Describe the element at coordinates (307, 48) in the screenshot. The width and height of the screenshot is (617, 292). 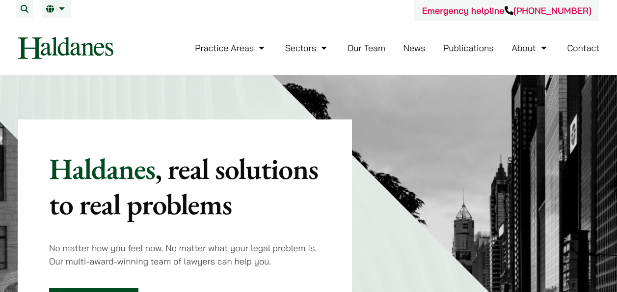
I see `a: Sectors` at that location.